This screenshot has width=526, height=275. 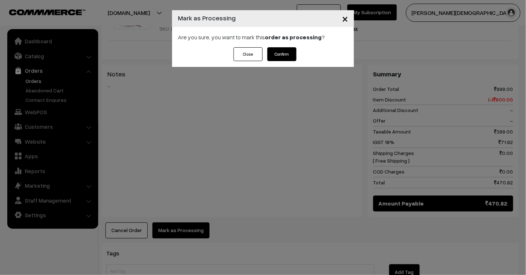 What do you see at coordinates (293, 37) in the screenshot?
I see `strong: order as processing` at bounding box center [293, 37].